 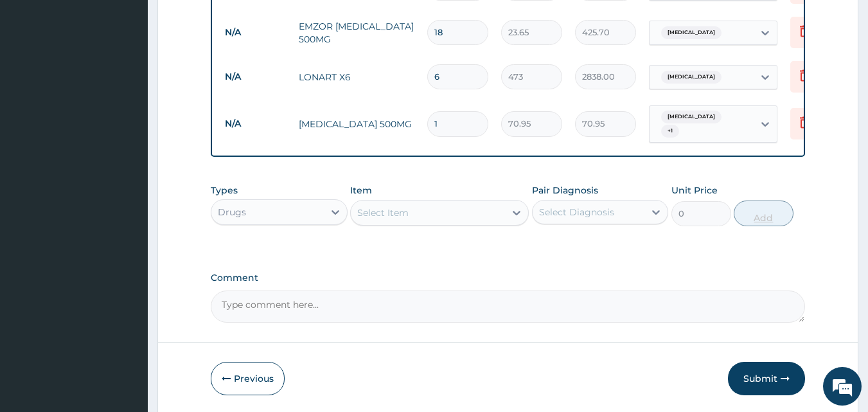 What do you see at coordinates (509, 278) in the screenshot?
I see `label: Comment` at bounding box center [509, 278].